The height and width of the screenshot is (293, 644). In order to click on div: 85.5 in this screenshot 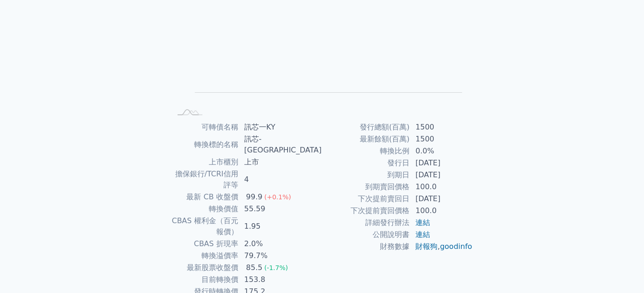, I will do `click(254, 268)`.